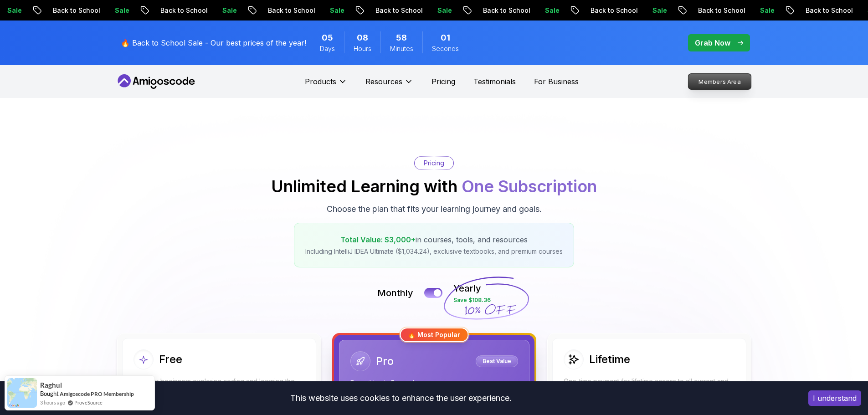 This screenshot has width=868, height=415. What do you see at coordinates (88, 403) in the screenshot?
I see `a: ProveSource` at bounding box center [88, 403].